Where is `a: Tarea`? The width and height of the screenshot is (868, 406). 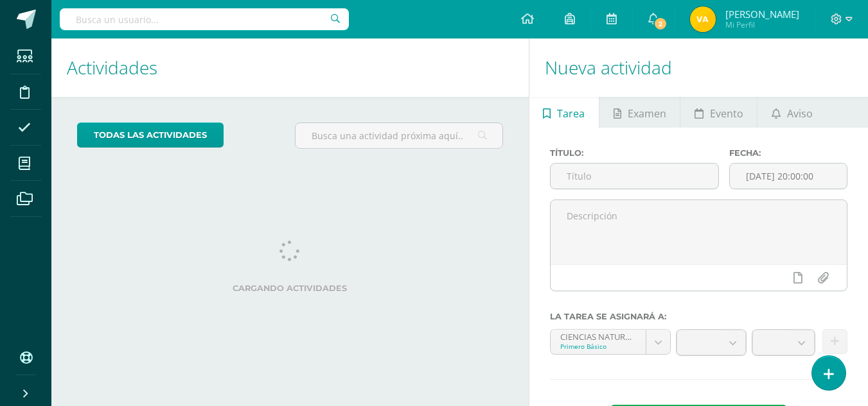 a: Tarea is located at coordinates (564, 112).